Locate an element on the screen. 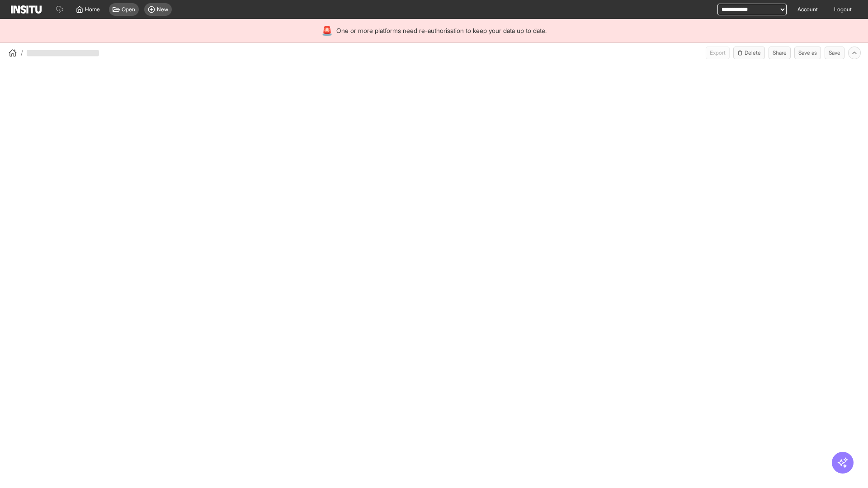 The height and width of the screenshot is (488, 868). button: Share is located at coordinates (780, 53).